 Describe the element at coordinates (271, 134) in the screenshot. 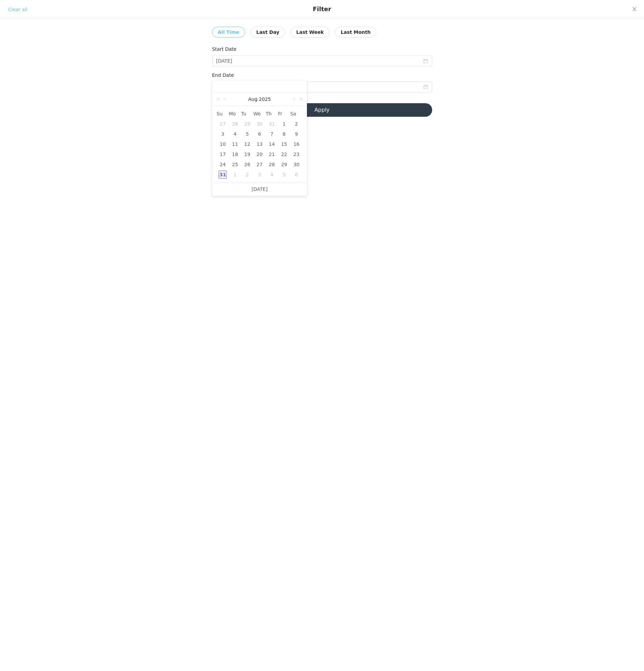

I see `td: August 7, 2025` at that location.